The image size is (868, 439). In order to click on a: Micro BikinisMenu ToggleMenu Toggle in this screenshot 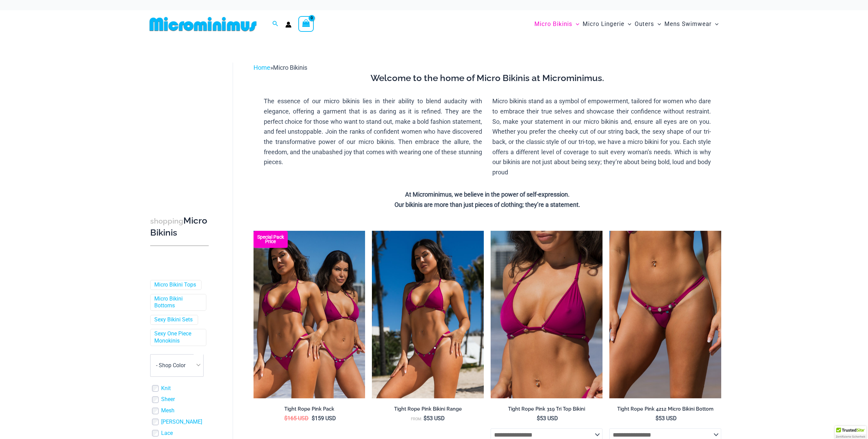, I will do `click(556, 24)`.